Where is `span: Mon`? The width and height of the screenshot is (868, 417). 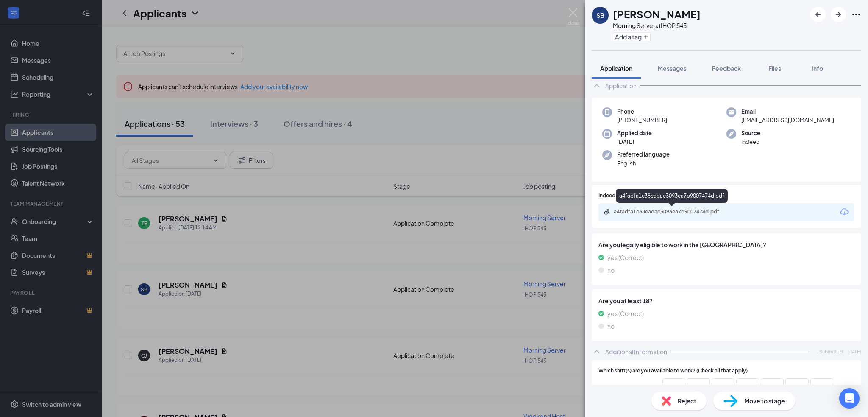
span: Mon is located at coordinates (698, 388).